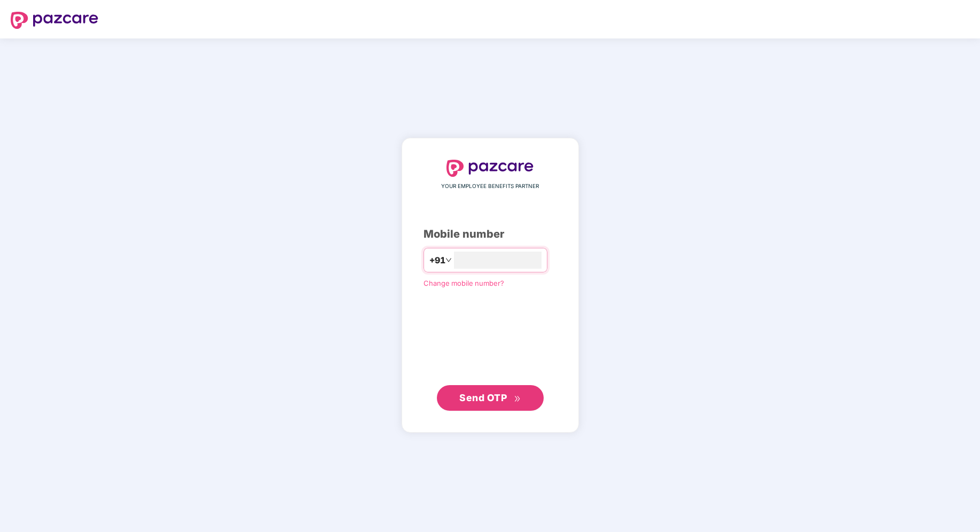 The width and height of the screenshot is (980, 532). What do you see at coordinates (464, 283) in the screenshot?
I see `span: Change mobile number?` at bounding box center [464, 283].